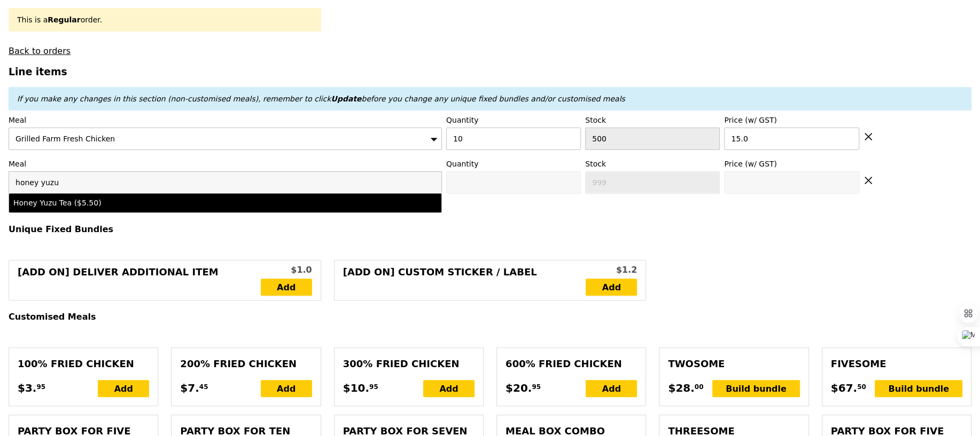  What do you see at coordinates (734, 364) in the screenshot?
I see `div: Twosome` at bounding box center [734, 364].